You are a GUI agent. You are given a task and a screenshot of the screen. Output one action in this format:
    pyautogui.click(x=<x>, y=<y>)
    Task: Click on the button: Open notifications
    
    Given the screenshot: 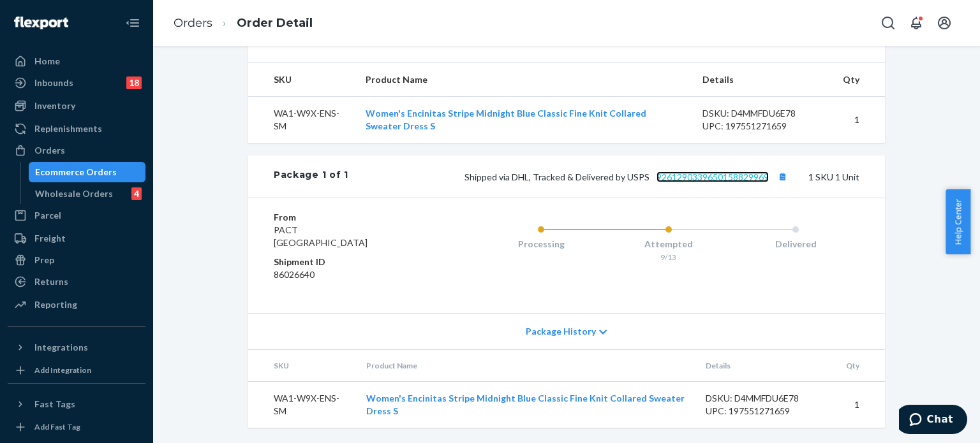 What is the action you would take?
    pyautogui.click(x=916, y=23)
    